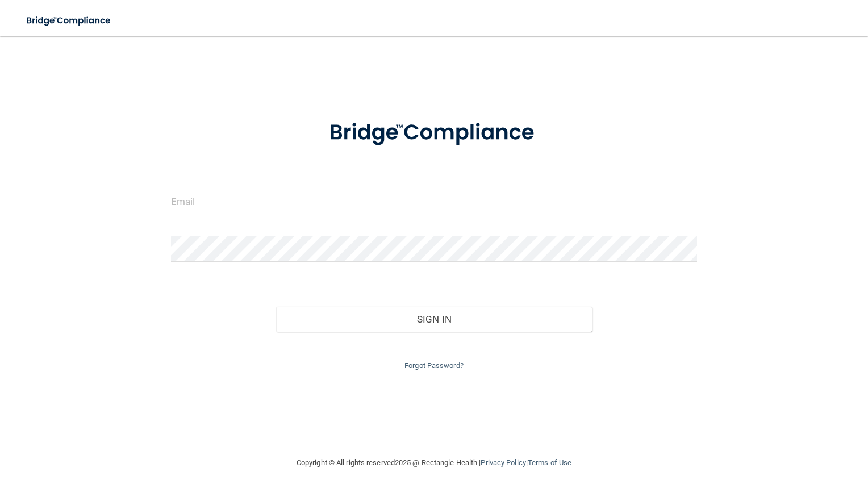 This screenshot has width=868, height=493. Describe the element at coordinates (434, 319) in the screenshot. I see `button: Sign In` at that location.